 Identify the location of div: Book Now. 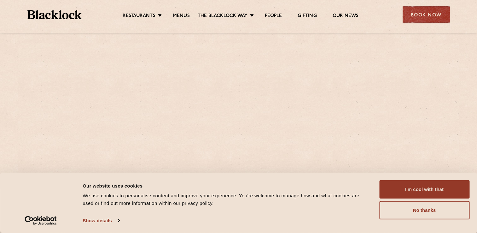
(426, 15).